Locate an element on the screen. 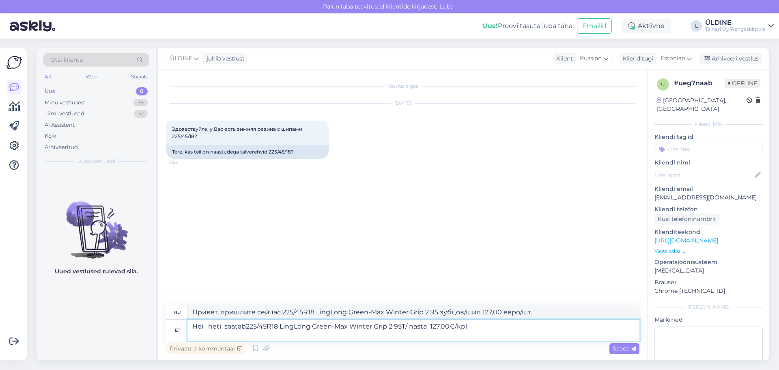  b: Uus! is located at coordinates (490, 26).